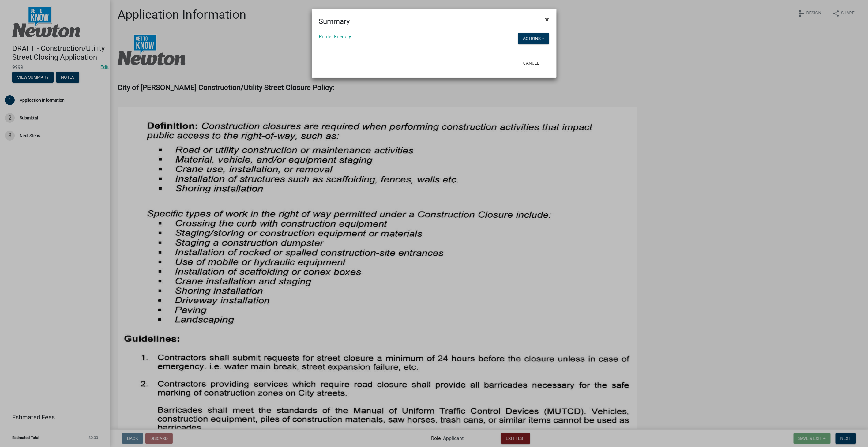 The width and height of the screenshot is (868, 447). Describe the element at coordinates (534, 38) in the screenshot. I see `button: Actions` at that location.